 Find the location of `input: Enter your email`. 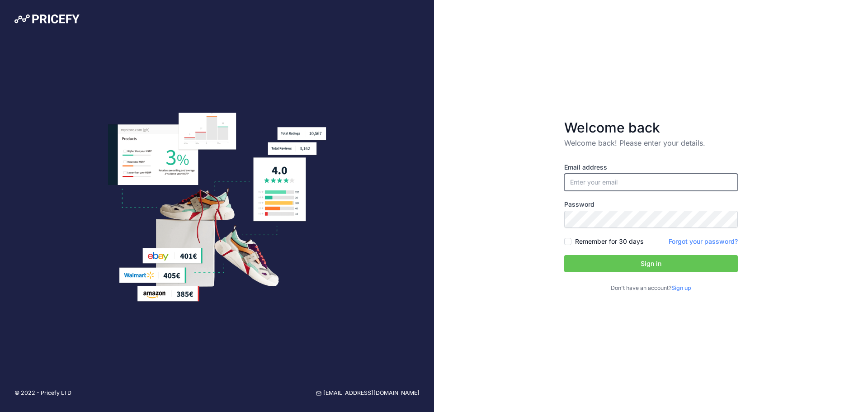

input: Enter your email is located at coordinates (651, 182).